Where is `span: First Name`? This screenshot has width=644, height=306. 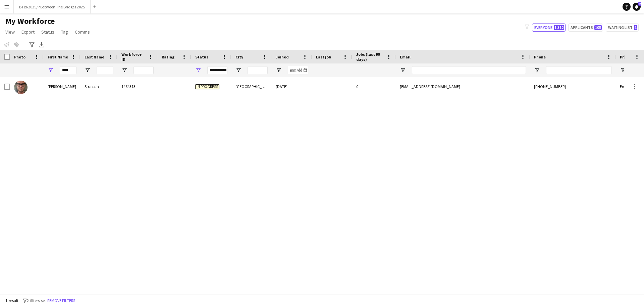 span: First Name is located at coordinates (58, 57).